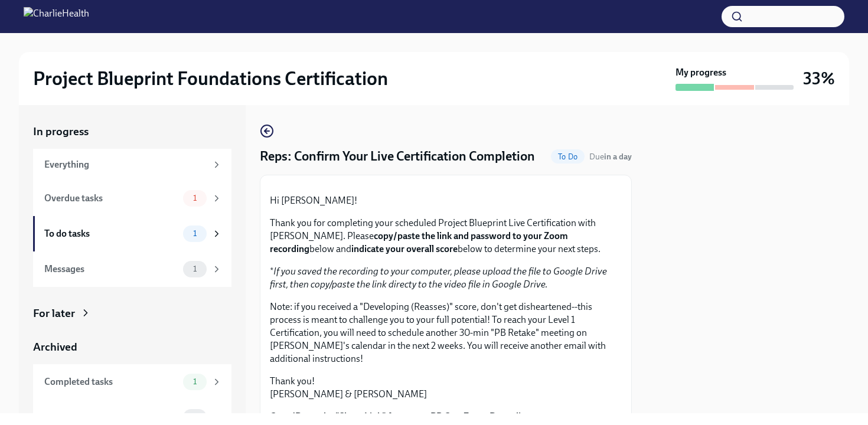 Image resolution: width=868 pixels, height=425 pixels. I want to click on div: For later, so click(54, 313).